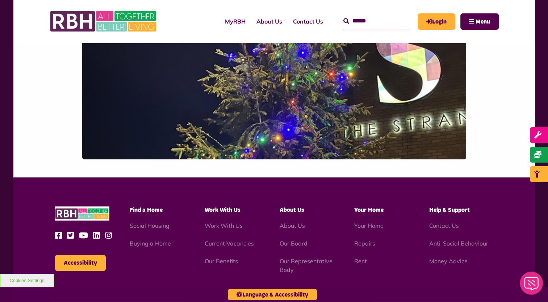 Image resolution: width=548 pixels, height=302 pixels. Describe the element at coordinates (150, 244) in the screenshot. I see `a: Buying a Home` at that location.